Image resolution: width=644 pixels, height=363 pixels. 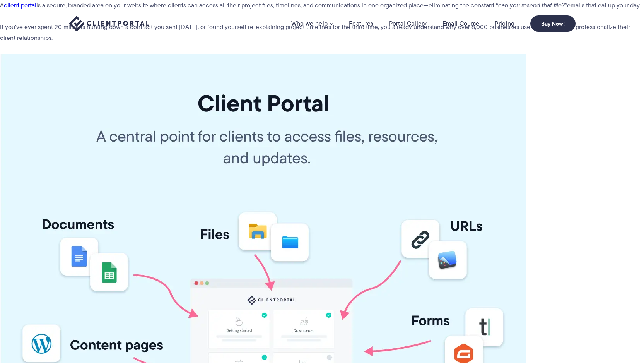 I want to click on a: Pricing, so click(x=504, y=23).